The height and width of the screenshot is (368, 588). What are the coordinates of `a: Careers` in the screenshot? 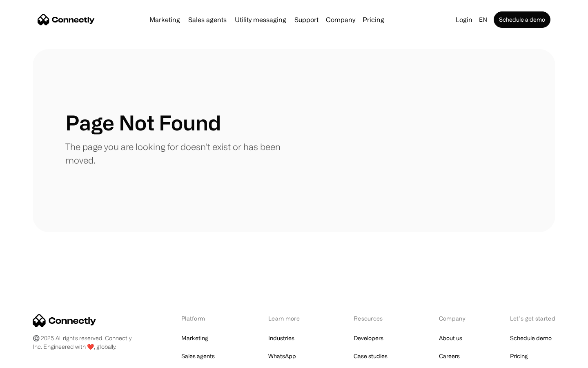 It's located at (450, 356).